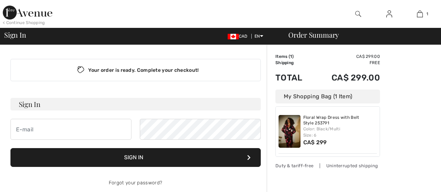  Describe the element at coordinates (358, 35) in the screenshot. I see `div: Order Summary` at that location.